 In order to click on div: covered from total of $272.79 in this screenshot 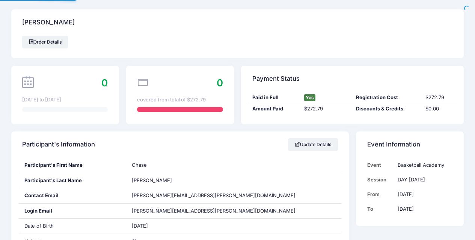, I will do `click(180, 100)`.